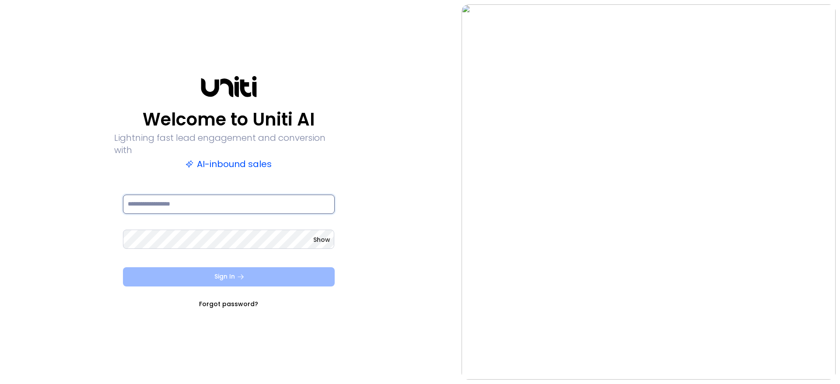  Describe the element at coordinates (321, 240) in the screenshot. I see `span: Show` at that location.